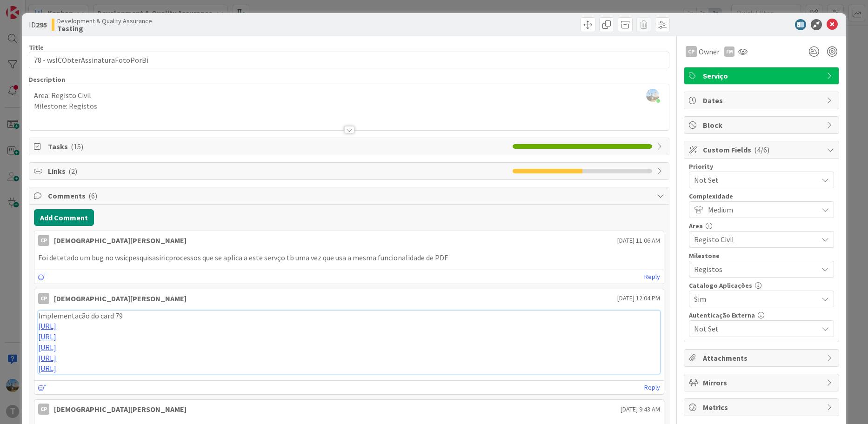 The image size is (868, 424). Describe the element at coordinates (761, 167) in the screenshot. I see `div: Priority` at that location.